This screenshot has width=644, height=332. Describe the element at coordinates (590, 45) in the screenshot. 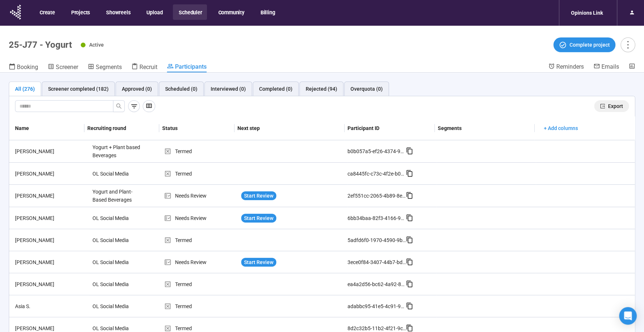

I see `span: Complete project` at that location.